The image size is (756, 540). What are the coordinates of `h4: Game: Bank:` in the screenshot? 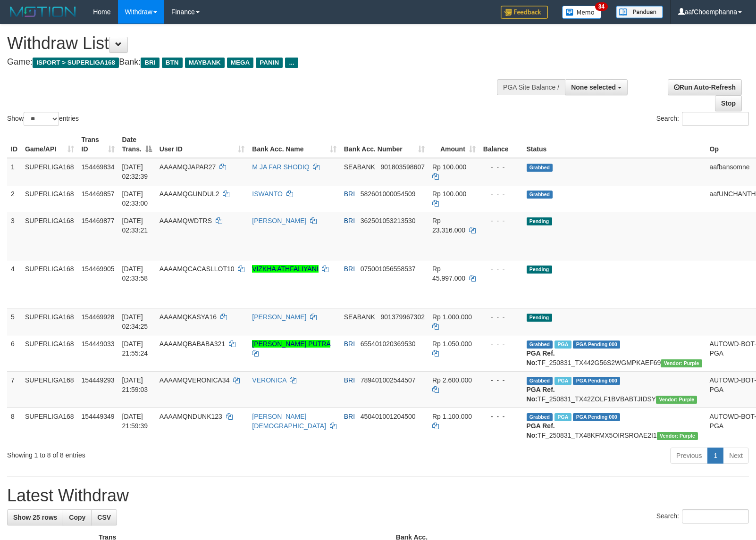 It's located at (250, 62).